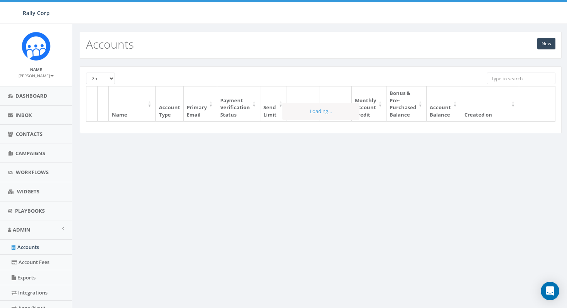 The height and width of the screenshot is (308, 567). What do you see at coordinates (521, 78) in the screenshot?
I see `input: Type to search` at bounding box center [521, 78].